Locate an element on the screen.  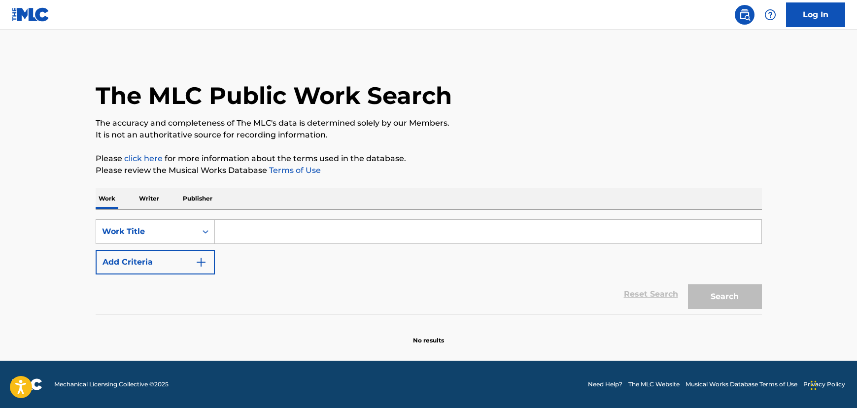
h1: The MLC Public Work Search is located at coordinates (274, 96).